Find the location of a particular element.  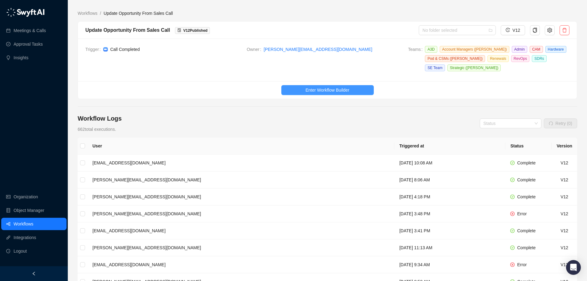

span: folder is located at coordinates (491, 30).